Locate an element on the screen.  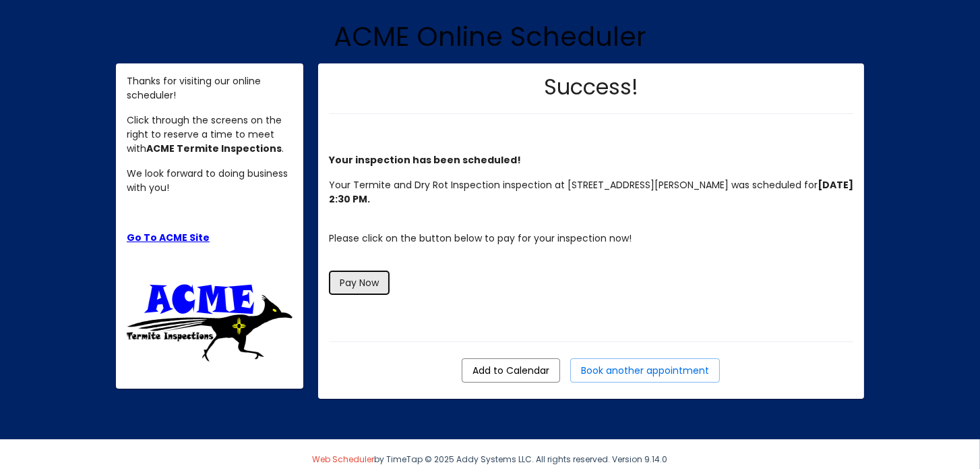
img: ttu_4460907765809774511.png is located at coordinates (210, 321).